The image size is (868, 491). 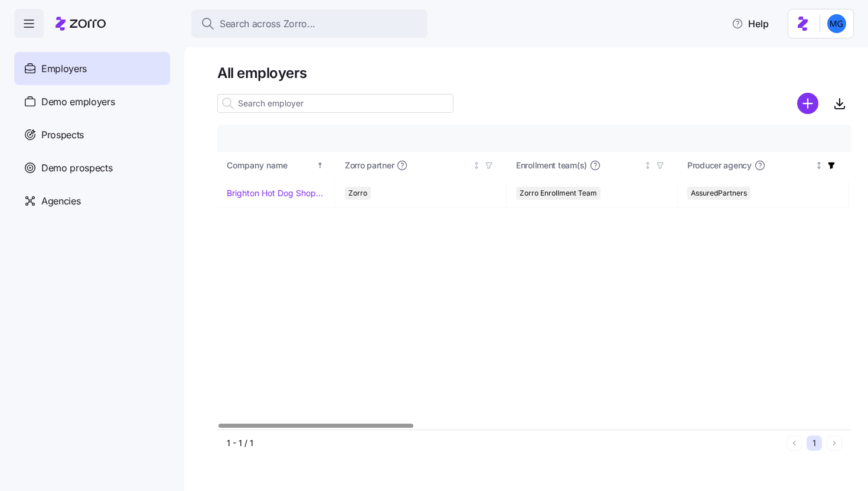 What do you see at coordinates (92, 102) in the screenshot?
I see `a: Demo employers` at bounding box center [92, 102].